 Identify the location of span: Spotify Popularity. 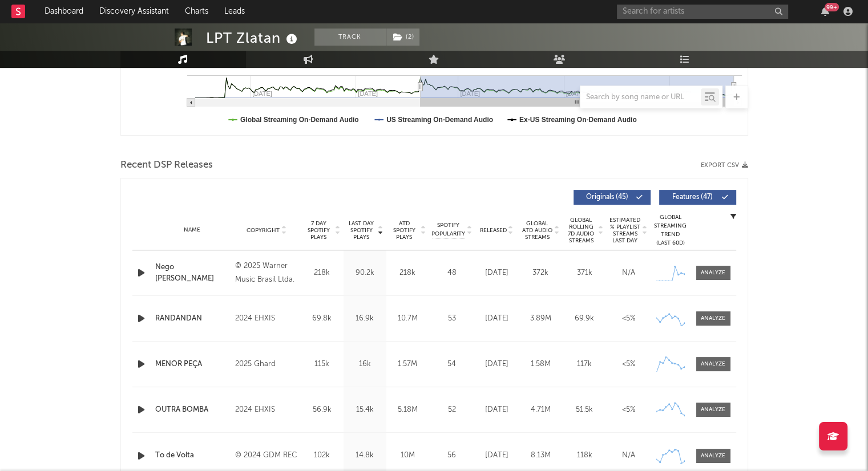
(448, 230).